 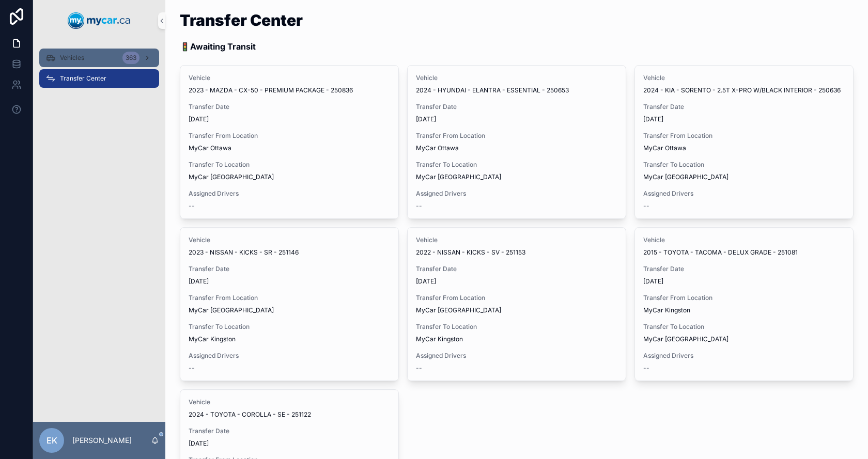 I want to click on h1: Transfer Center, so click(x=241, y=20).